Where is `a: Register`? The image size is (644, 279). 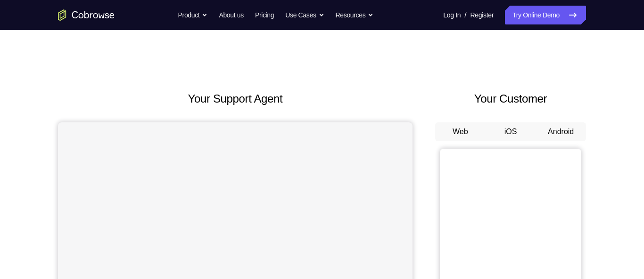 a: Register is located at coordinates (482, 15).